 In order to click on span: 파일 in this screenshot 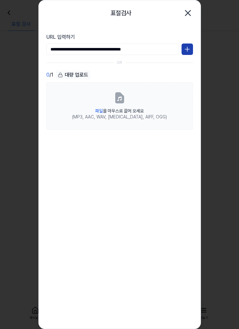, I will do `click(99, 111)`.